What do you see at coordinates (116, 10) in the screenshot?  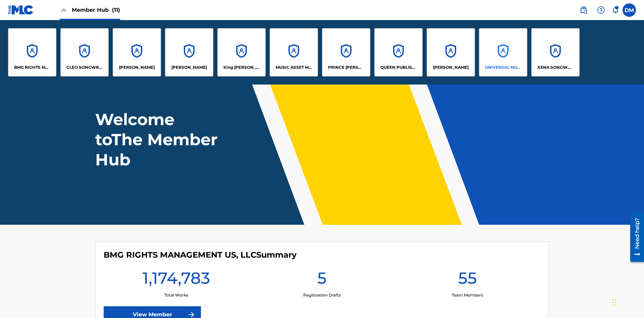 I see `span: (11)` at bounding box center [116, 10].